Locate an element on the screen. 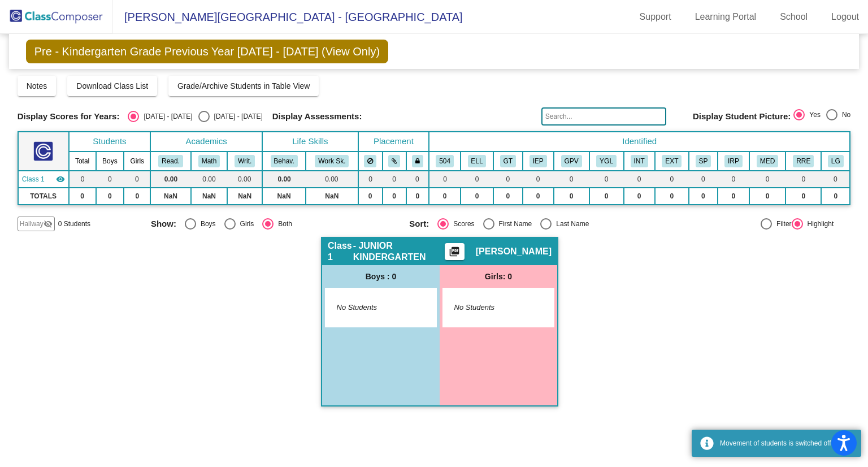 Image resolution: width=868 pixels, height=467 pixels. a: Support is located at coordinates (656, 17).